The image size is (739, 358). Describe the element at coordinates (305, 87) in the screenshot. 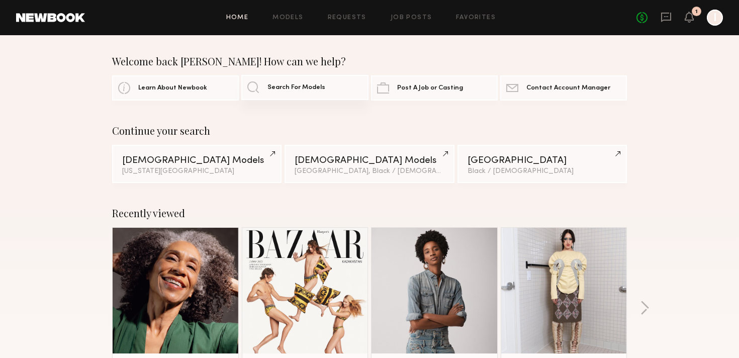

I see `a: Search For Models` at that location.